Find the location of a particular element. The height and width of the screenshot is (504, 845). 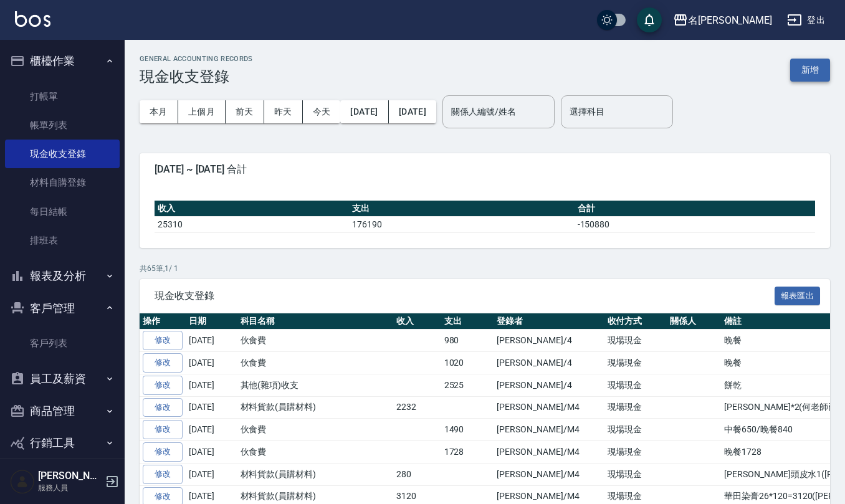

th: 科目名稱 is located at coordinates (315, 321).